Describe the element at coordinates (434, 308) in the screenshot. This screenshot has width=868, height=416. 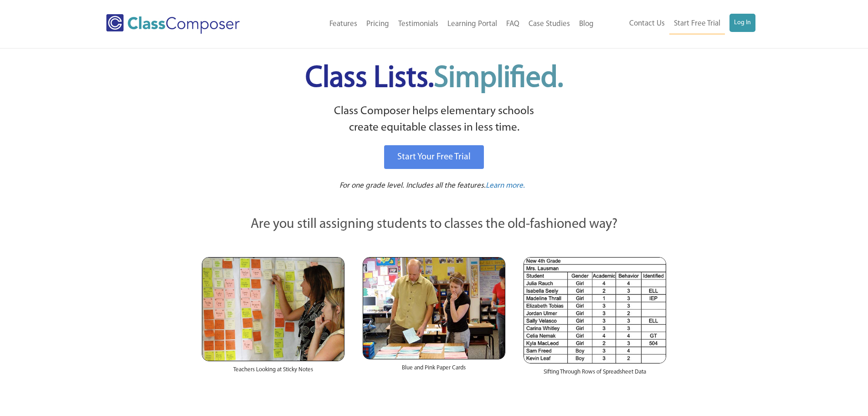
I see `img: Blue and Pink Paper Cards` at that location.